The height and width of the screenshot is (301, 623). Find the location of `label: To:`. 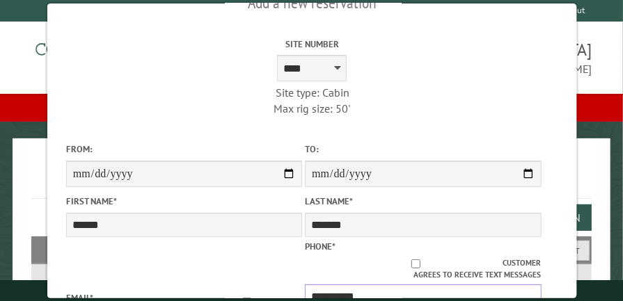

label: To: is located at coordinates (422, 149).